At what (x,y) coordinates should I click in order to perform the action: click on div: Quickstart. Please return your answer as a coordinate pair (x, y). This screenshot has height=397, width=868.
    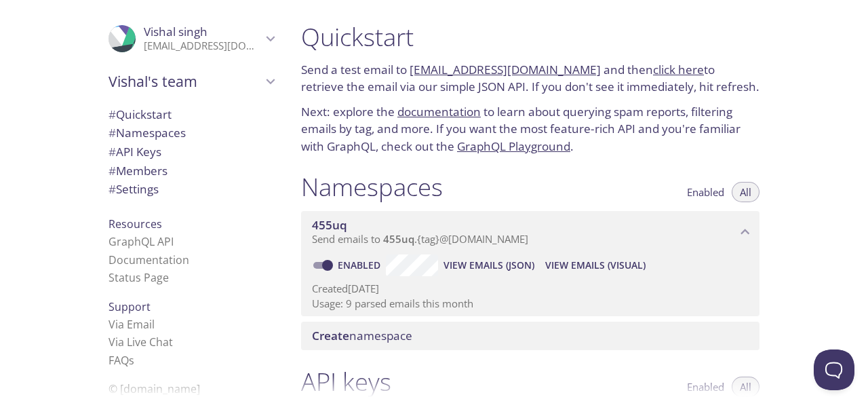
    Looking at the image, I should click on (191, 115).